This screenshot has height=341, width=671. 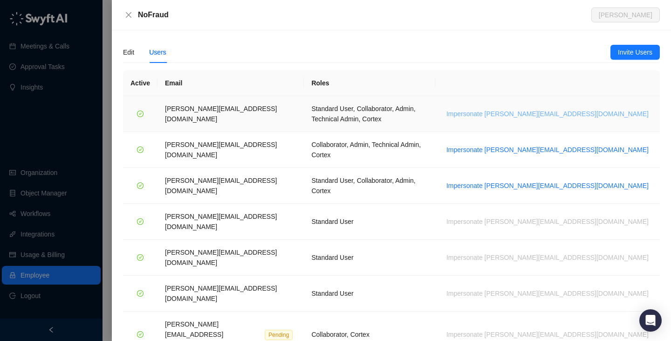 What do you see at coordinates (365, 15) in the screenshot?
I see `div: NoFraud` at bounding box center [365, 15].